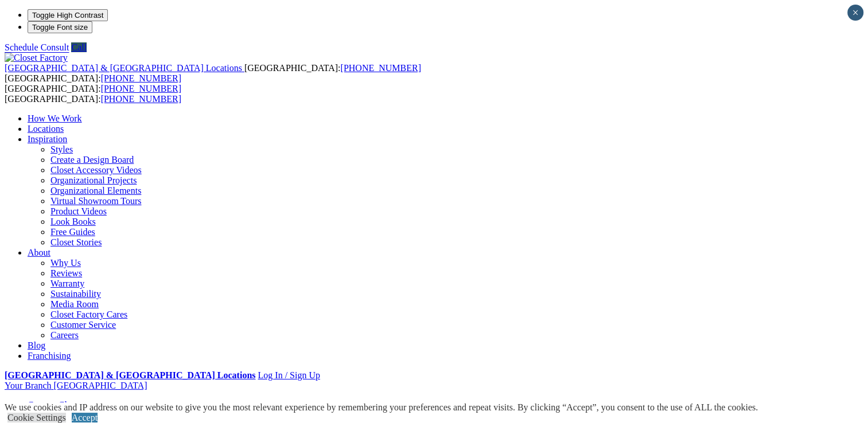 This screenshot has height=423, width=868. What do you see at coordinates (36, 345) in the screenshot?
I see `a: Blog` at bounding box center [36, 345].